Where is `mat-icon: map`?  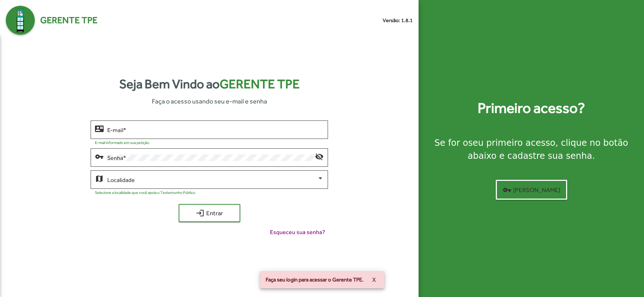
mat-icon: map is located at coordinates (99, 179).